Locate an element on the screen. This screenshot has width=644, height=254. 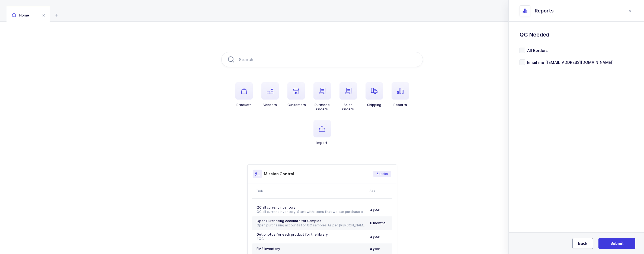
button: Products is located at coordinates (244, 95).